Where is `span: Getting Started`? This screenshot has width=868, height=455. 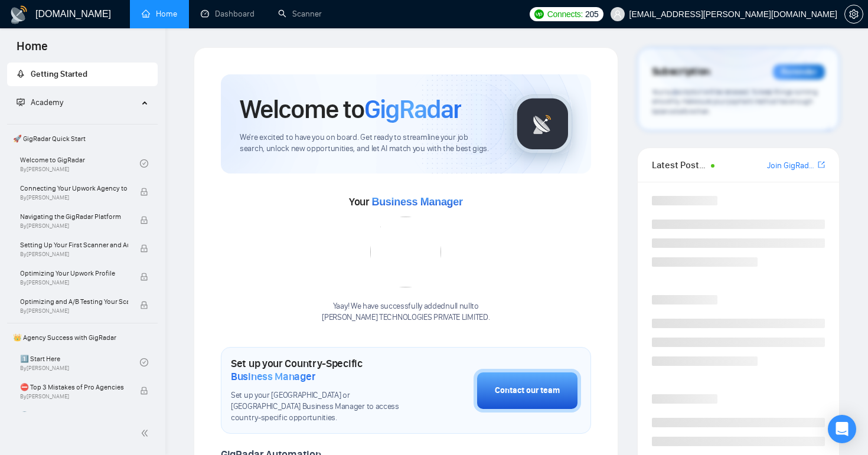 span: Getting Started is located at coordinates (59, 74).